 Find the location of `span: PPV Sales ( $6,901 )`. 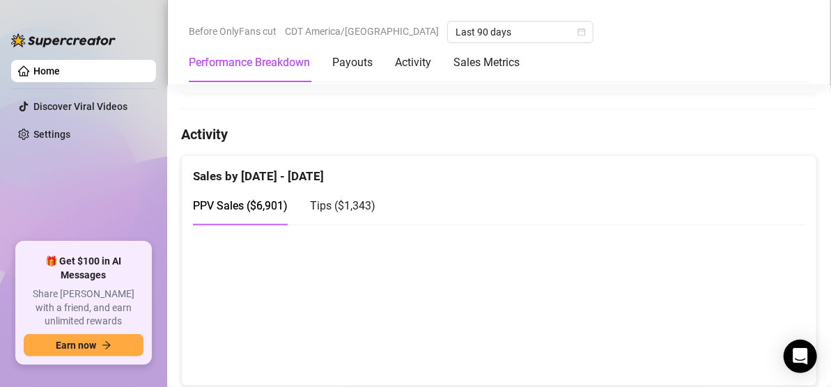

span: PPV Sales ( $6,901 ) is located at coordinates (240, 205).